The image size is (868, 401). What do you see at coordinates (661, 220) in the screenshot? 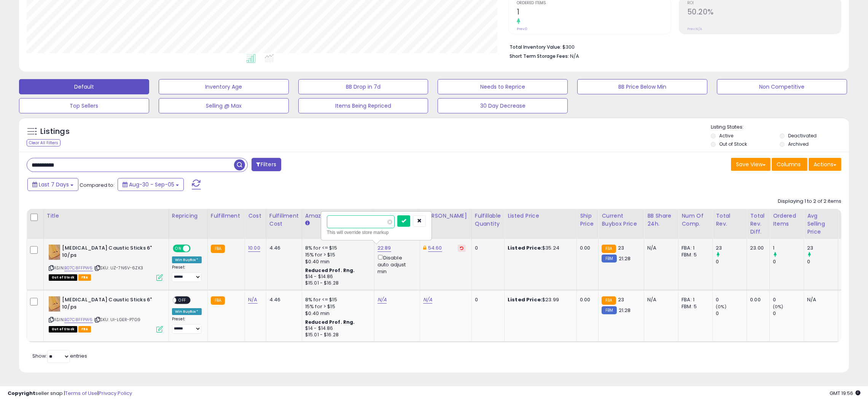
I see `div: BB Share 24h.` at bounding box center [661, 220].